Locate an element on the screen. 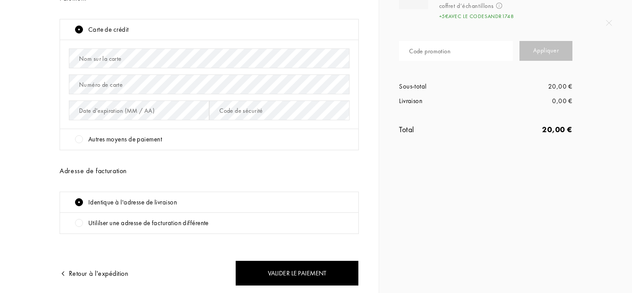  div: Total is located at coordinates (442, 129).